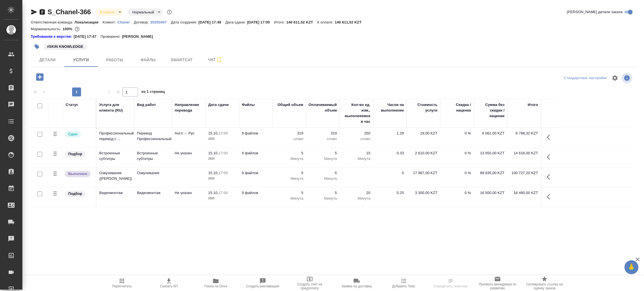  Describe the element at coordinates (491, 133) in the screenshot. I see `p: 6 061,00 KZT` at that location.